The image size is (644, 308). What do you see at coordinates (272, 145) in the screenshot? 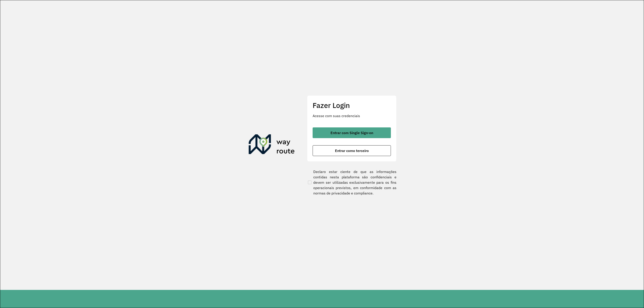
I see `img: Roteirizador AmbevTech` at bounding box center [272, 145].